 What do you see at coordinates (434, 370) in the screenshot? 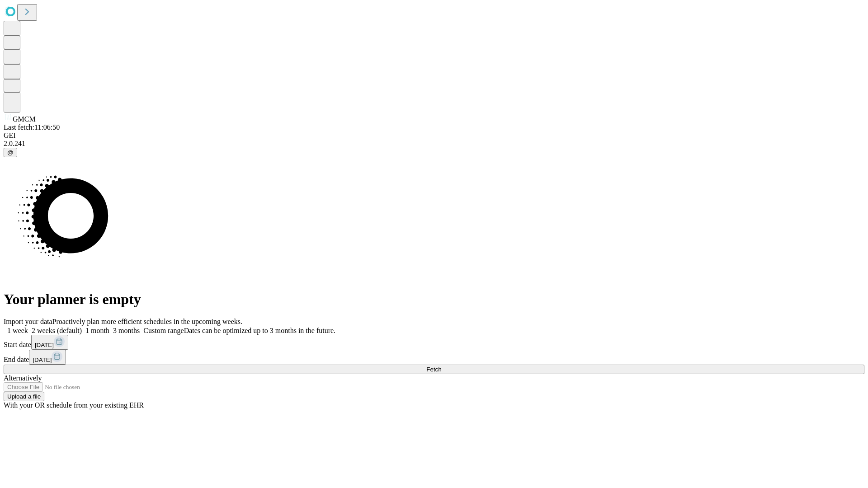
I see `button: Fetch` at bounding box center [434, 370].